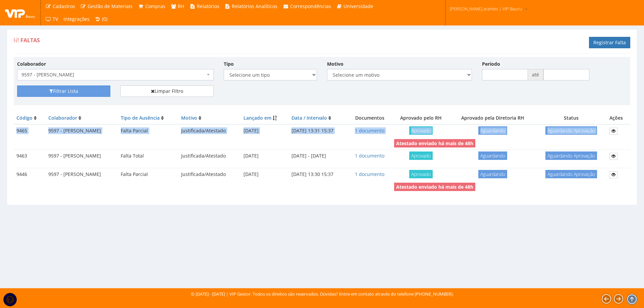  Describe the element at coordinates (30, 40) in the screenshot. I see `span: Faltas` at that location.